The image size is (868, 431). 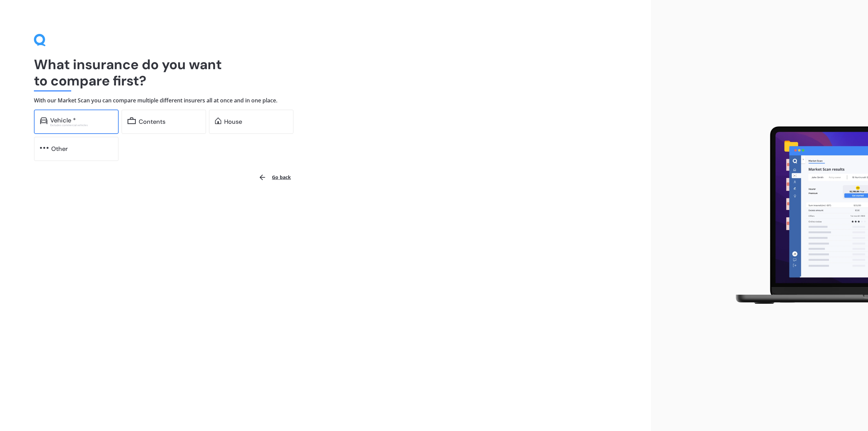 I want to click on img: other.81dba5aafe580aa69f38.svg, so click(x=45, y=148).